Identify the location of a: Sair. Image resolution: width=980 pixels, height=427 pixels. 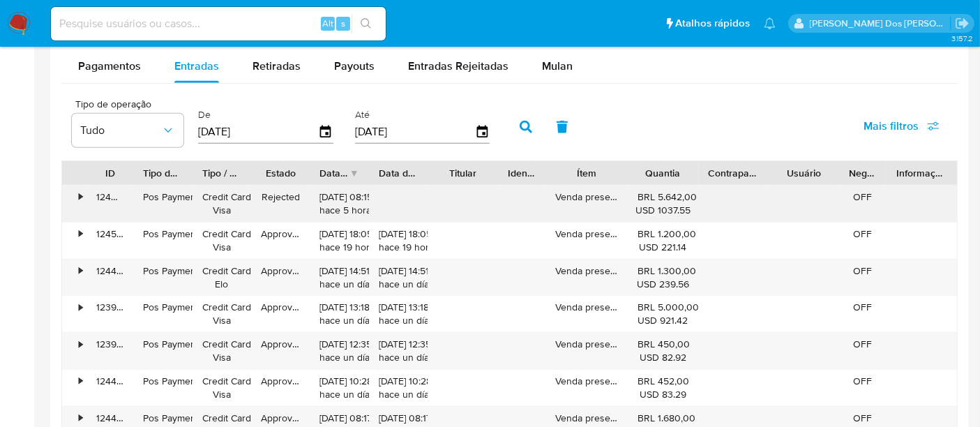
(962, 23).